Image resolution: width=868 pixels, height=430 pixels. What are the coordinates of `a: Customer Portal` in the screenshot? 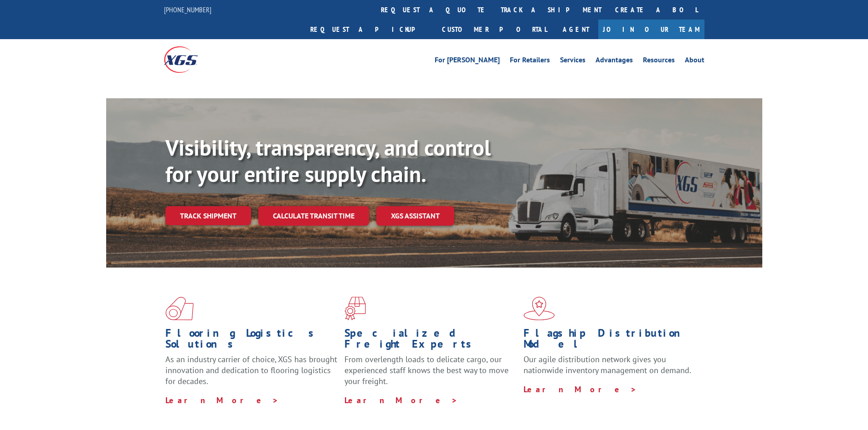 It's located at (494, 29).